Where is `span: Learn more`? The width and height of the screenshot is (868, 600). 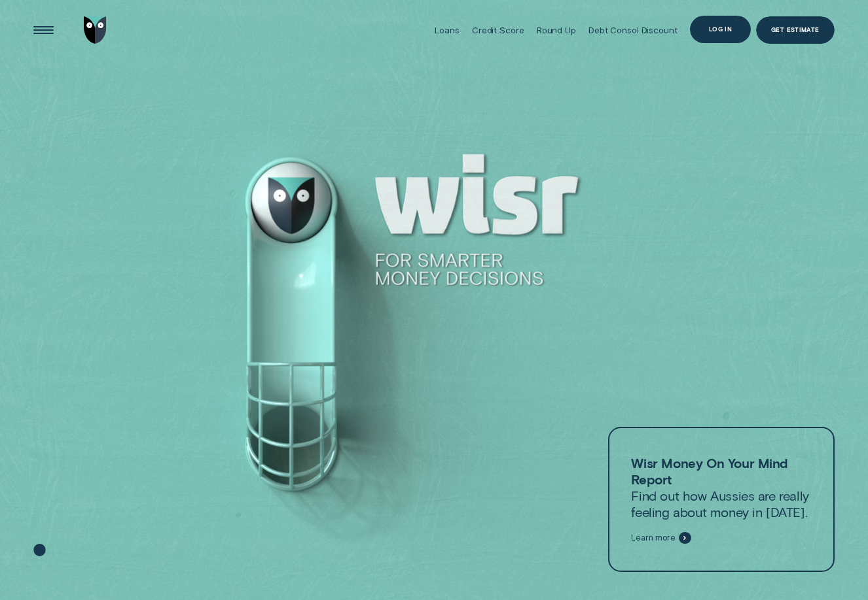 span: Learn more is located at coordinates (653, 538).